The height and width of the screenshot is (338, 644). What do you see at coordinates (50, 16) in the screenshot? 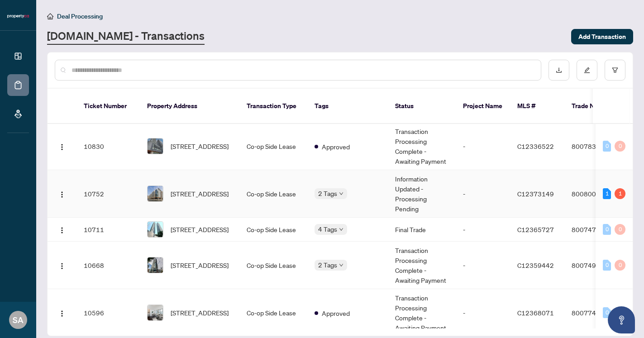
I see `span: home` at bounding box center [50, 16].